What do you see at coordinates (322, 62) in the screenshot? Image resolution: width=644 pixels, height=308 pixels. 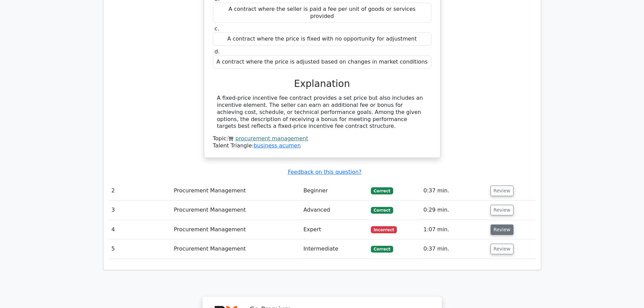 I see `div: A contract where the price is adjusted based on changes in market conditions` at bounding box center [322, 62].